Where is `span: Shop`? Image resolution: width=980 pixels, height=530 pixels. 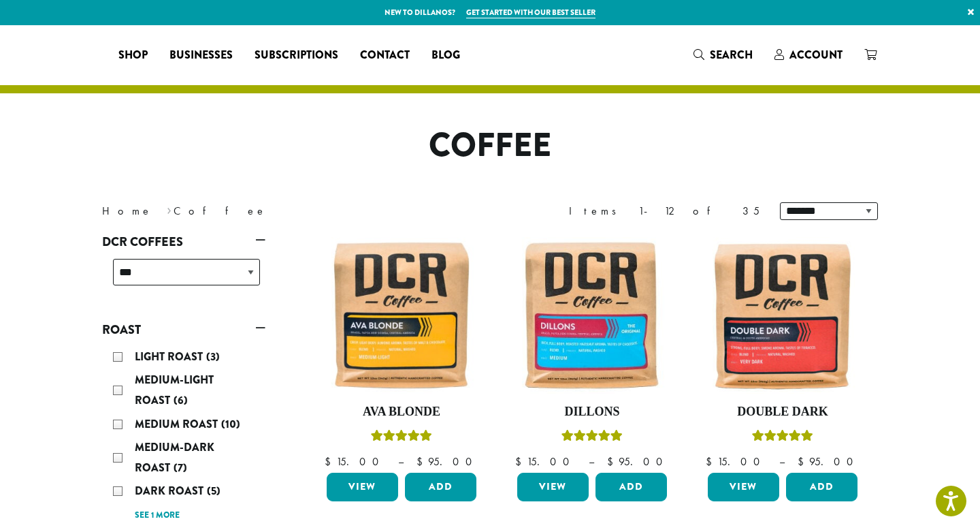
span: Shop is located at coordinates (133, 55).